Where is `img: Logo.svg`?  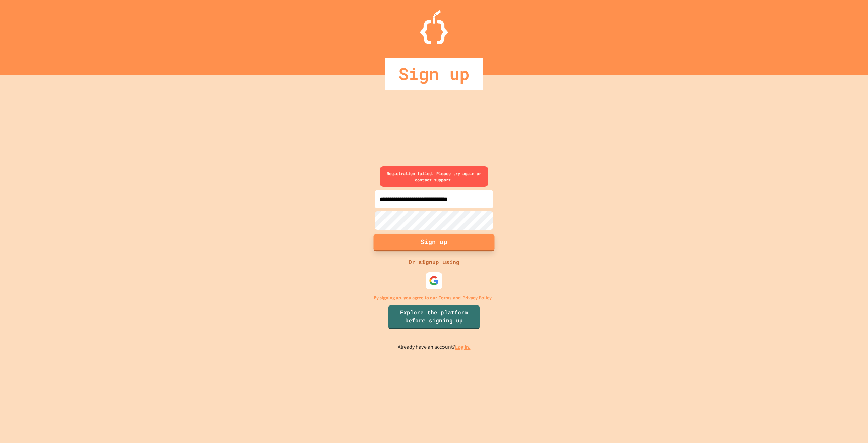 img: Logo.svg is located at coordinates (434, 27).